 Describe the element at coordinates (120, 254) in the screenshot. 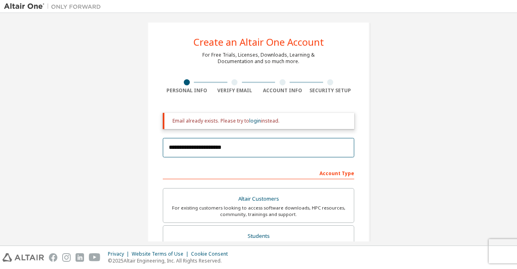

I see `div: Privacy` at that location.